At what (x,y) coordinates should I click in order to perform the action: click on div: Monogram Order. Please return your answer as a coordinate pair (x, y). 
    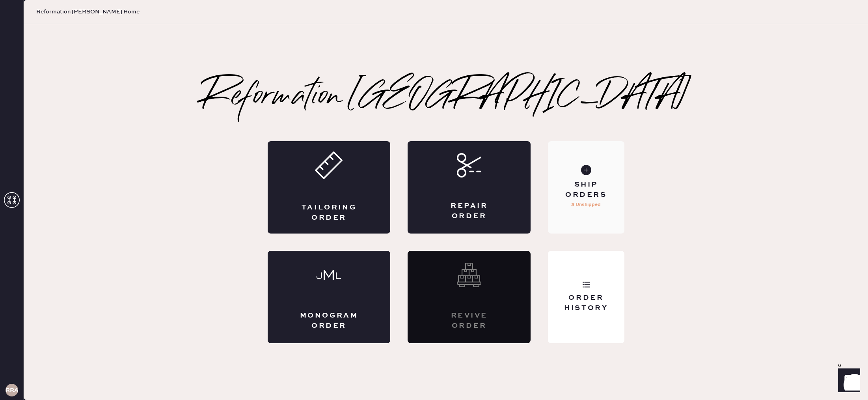
    Looking at the image, I should click on (330, 320).